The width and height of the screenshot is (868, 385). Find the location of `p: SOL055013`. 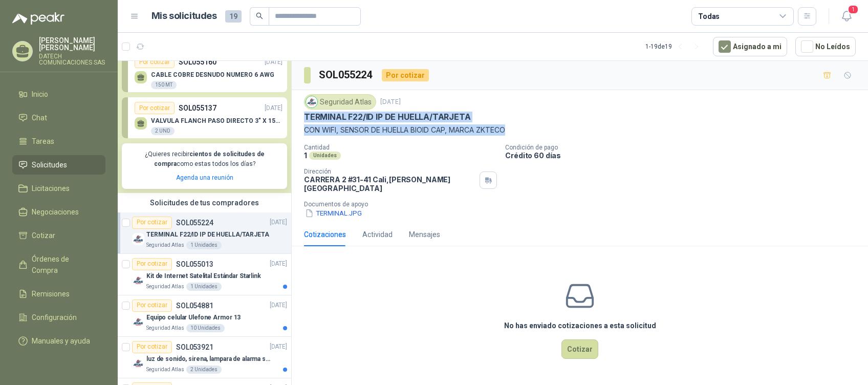

p: SOL055013 is located at coordinates (194, 264).